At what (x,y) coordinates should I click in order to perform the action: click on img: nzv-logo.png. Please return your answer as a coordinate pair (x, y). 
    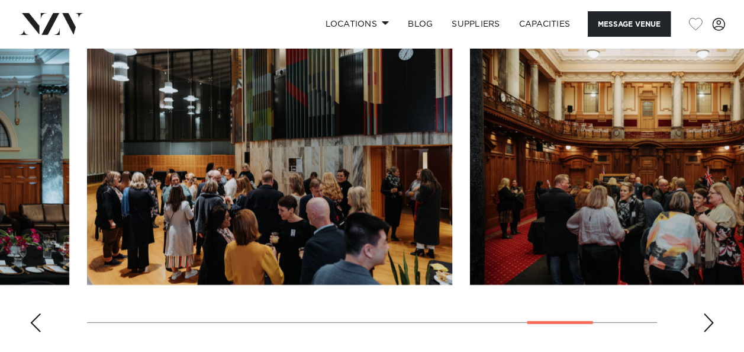
    Looking at the image, I should click on (51, 24).